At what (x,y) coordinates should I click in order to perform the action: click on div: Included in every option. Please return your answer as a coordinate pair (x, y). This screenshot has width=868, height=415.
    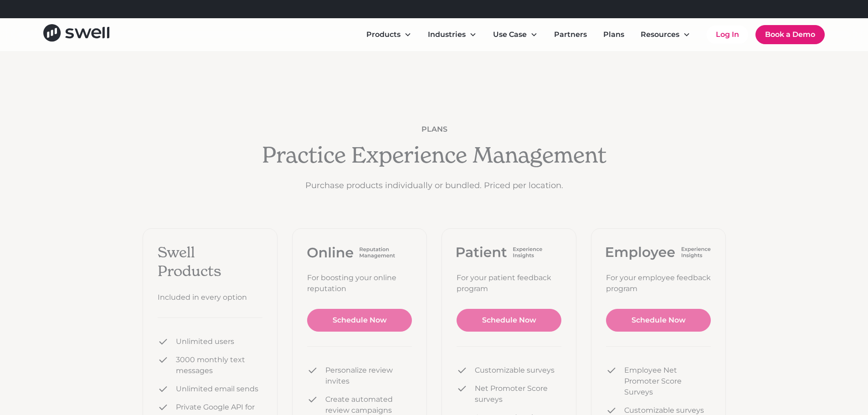
    Looking at the image, I should click on (210, 298).